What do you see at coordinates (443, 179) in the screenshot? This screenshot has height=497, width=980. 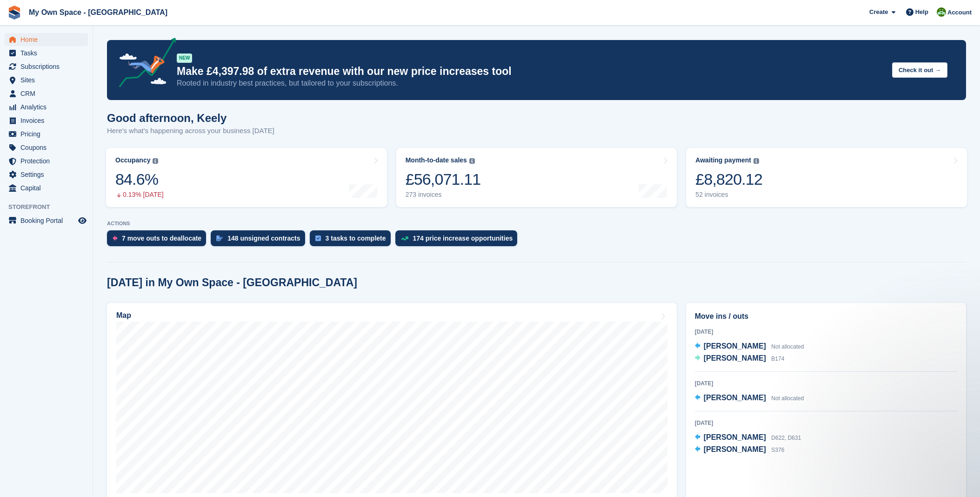 I see `div: £56,071.11` at bounding box center [443, 179].